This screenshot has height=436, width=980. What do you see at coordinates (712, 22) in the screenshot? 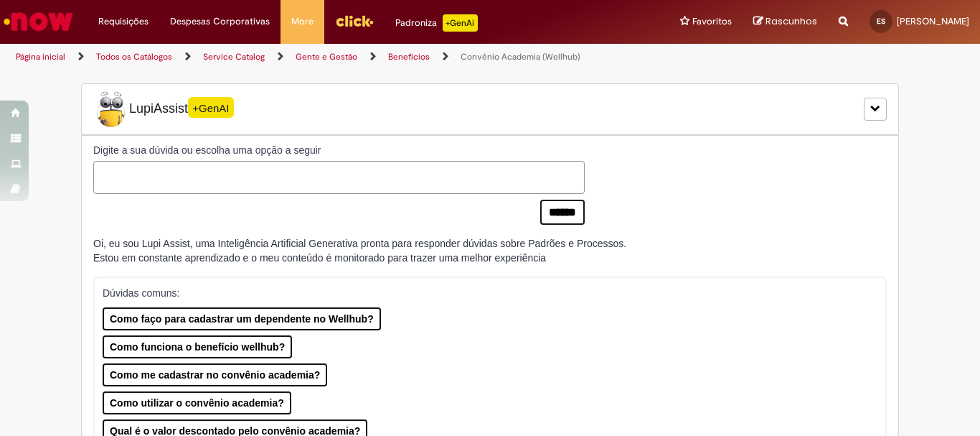
I see `span: Favoritos` at bounding box center [712, 22].